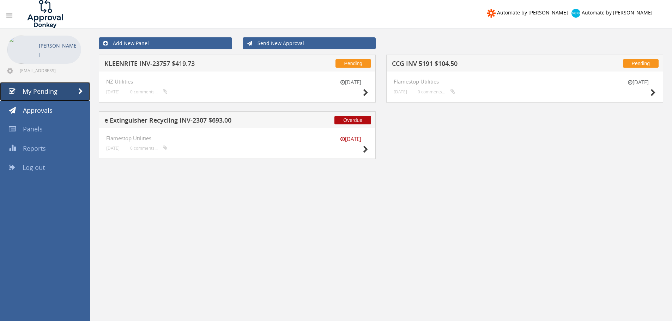  I want to click on h4: NZ Utilities, so click(237, 82).